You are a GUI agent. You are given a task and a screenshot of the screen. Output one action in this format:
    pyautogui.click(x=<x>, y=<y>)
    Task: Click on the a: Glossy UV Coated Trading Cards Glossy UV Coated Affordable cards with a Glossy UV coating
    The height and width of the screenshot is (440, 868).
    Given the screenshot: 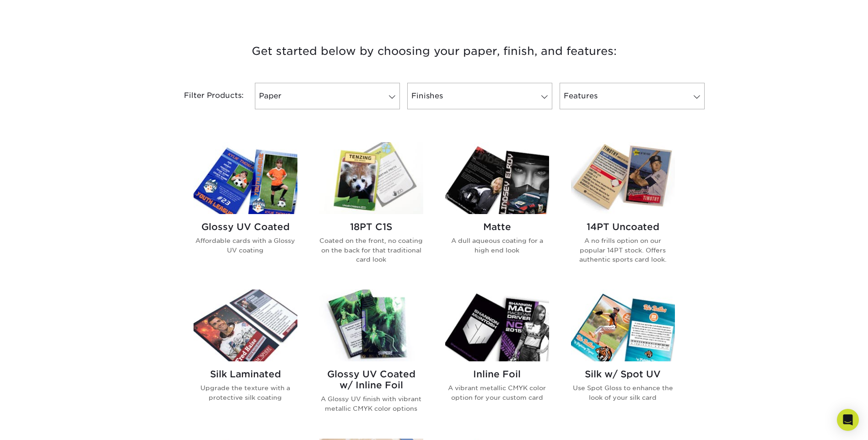 What is the action you would take?
    pyautogui.click(x=245, y=210)
    